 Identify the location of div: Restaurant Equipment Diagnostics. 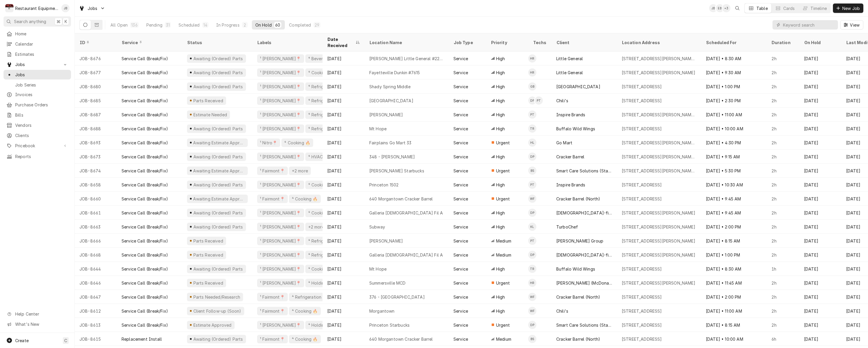
(37, 9).